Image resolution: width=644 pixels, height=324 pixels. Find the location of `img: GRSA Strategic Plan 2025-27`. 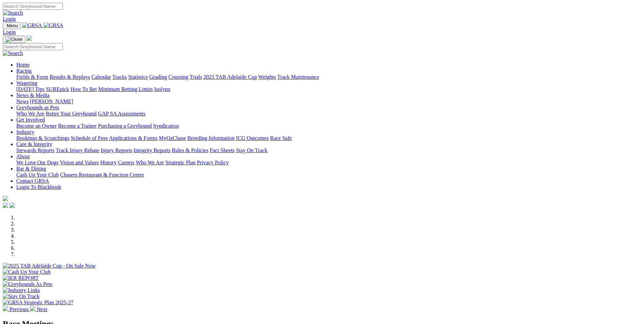

img: GRSA Strategic Plan 2025-27 is located at coordinates (38, 303).